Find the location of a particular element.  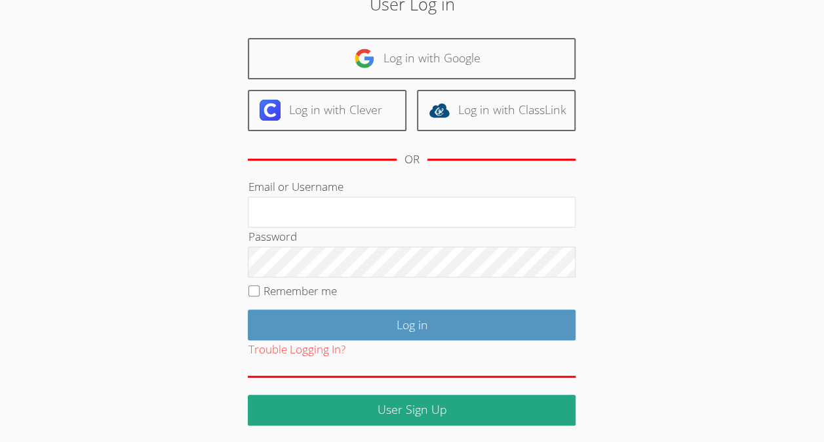

input: Log in is located at coordinates (411, 324).